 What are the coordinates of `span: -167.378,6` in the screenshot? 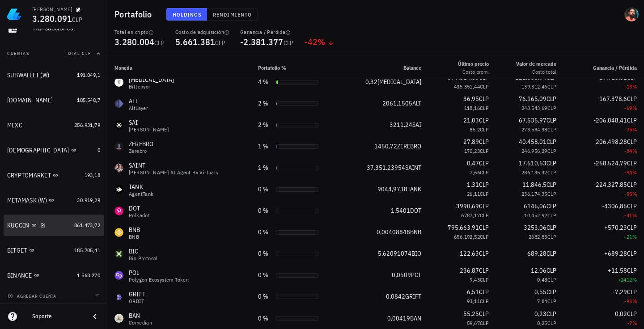 It's located at (611, 99).